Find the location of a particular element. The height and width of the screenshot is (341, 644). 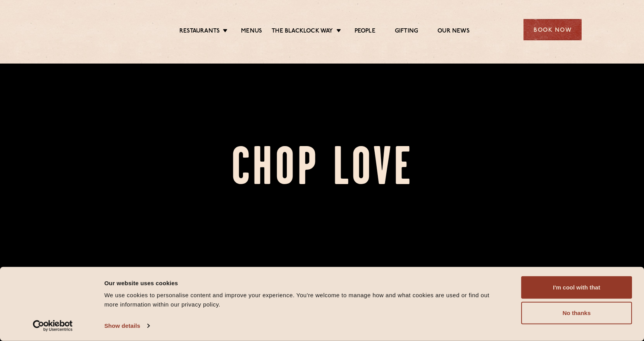

div: We use cookies to personalise content and improve your experience. You're welcome to manage how a... is located at coordinates (304, 300).